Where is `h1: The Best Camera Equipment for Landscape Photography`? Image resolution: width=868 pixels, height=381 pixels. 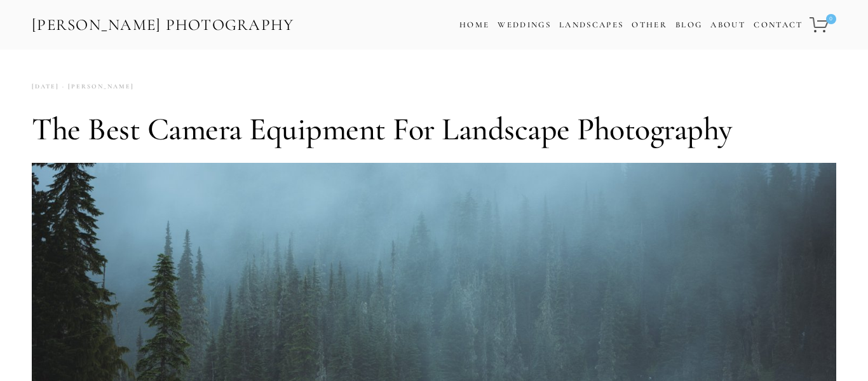
h1: The Best Camera Equipment for Landscape Photography is located at coordinates (434, 129).